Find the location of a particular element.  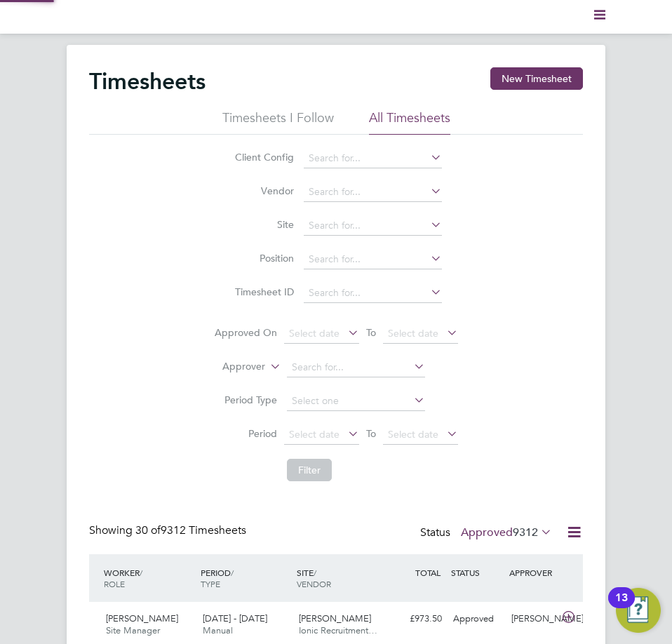

div: Approved is located at coordinates (477, 619).